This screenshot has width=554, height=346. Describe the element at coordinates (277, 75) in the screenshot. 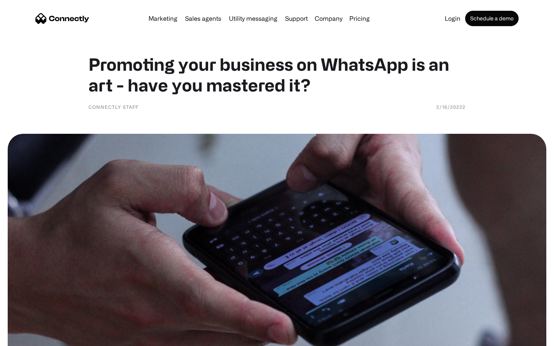

I see `h1: Promoting your business on WhatsApp is an art - have you mastered it?` at that location.